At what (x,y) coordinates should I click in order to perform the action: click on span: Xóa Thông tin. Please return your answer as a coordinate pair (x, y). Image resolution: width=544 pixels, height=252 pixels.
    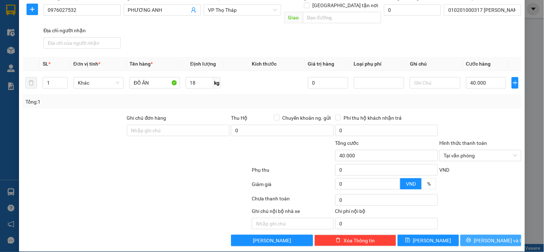
    Looking at the image, I should click on (359, 241).